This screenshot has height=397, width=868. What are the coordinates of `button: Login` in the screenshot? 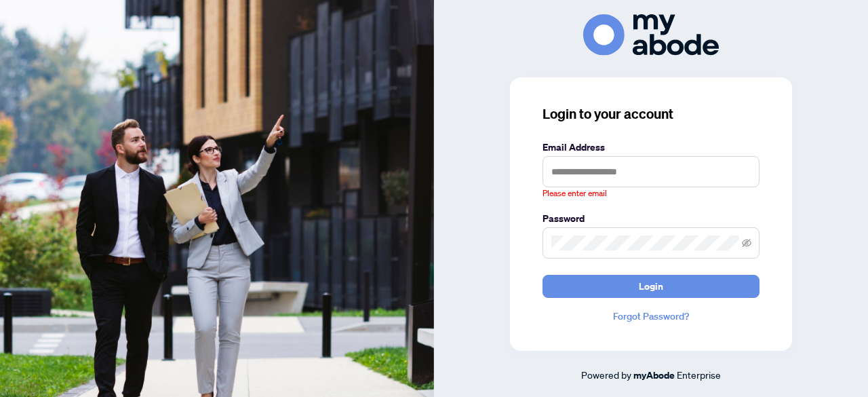 It's located at (651, 287).